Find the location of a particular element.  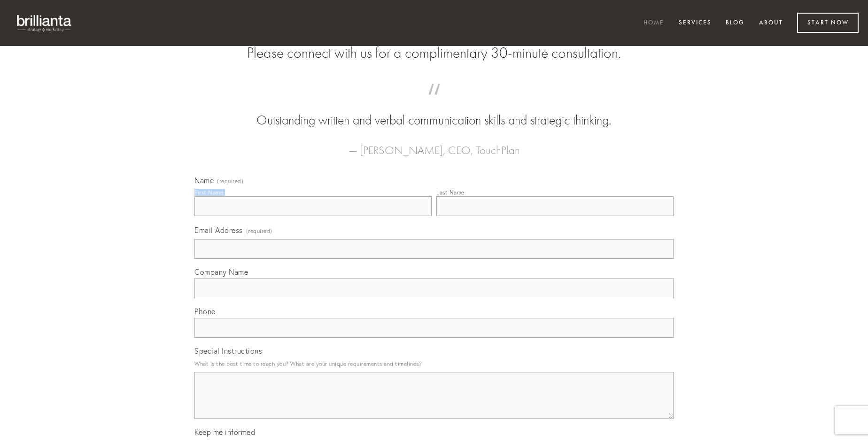

a: Blog is located at coordinates (735, 23).